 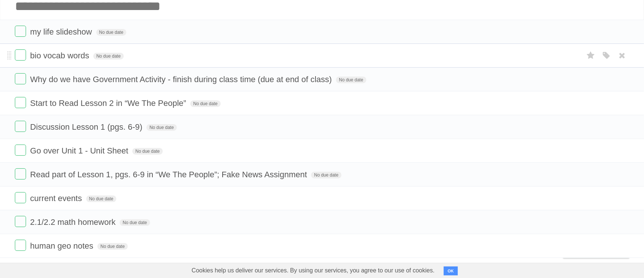 What do you see at coordinates (109, 103) in the screenshot?
I see `span: Start to Read Lesson 2 in “We The People”` at bounding box center [109, 103].